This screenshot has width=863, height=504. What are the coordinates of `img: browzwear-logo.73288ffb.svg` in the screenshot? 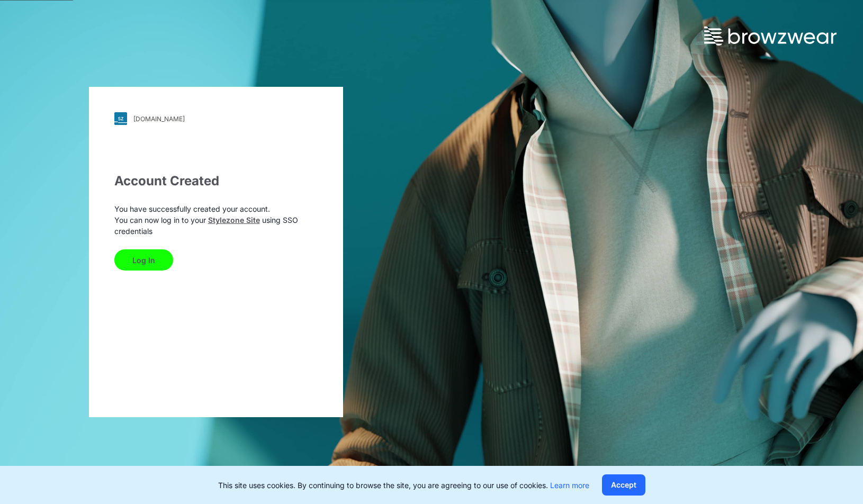 It's located at (771, 36).